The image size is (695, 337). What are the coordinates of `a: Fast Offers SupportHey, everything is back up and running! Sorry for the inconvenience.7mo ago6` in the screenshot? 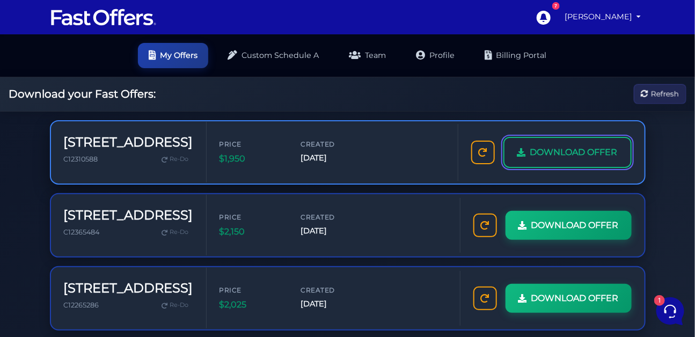 It's located at (107, 89).